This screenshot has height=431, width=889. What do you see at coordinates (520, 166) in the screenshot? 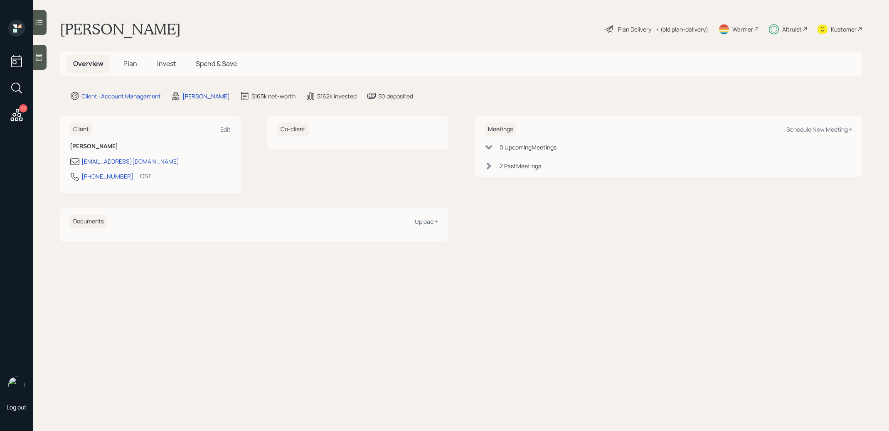
I see `div: 2 Past Meeting s` at bounding box center [520, 166].